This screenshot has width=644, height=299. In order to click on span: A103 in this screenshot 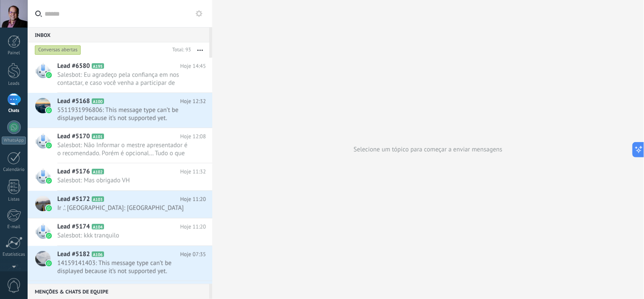, I will do `click(97, 199)`.